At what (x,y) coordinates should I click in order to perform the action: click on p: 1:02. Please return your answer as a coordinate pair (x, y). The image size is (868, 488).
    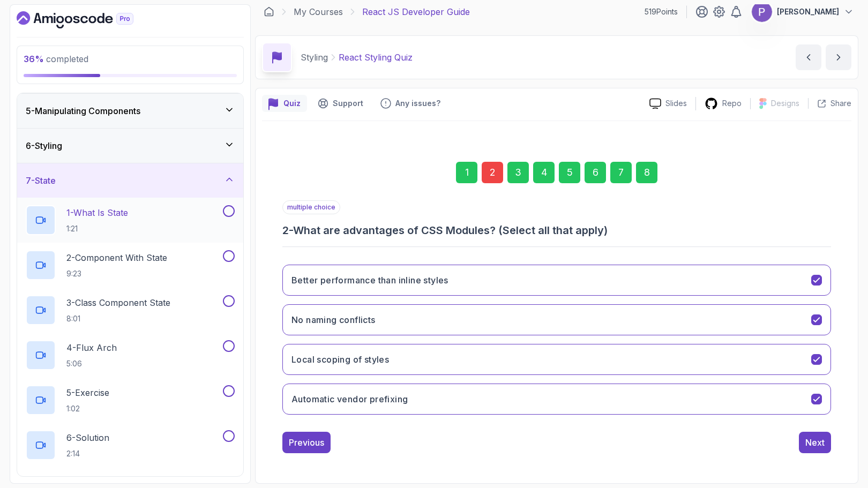
    Looking at the image, I should click on (88, 409).